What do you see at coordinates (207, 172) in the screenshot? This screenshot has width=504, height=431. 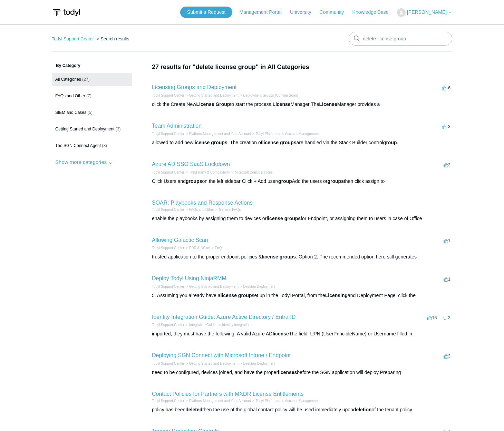 I see `li: Third Party & Compatibility` at bounding box center [207, 172].